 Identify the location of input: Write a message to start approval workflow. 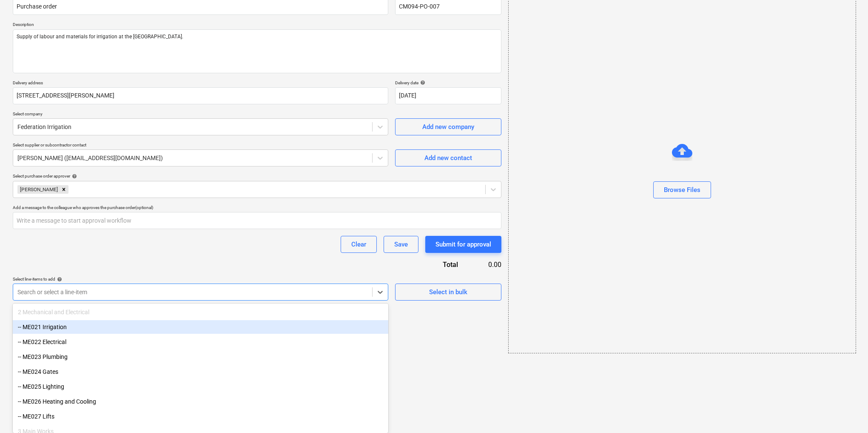
(257, 220).